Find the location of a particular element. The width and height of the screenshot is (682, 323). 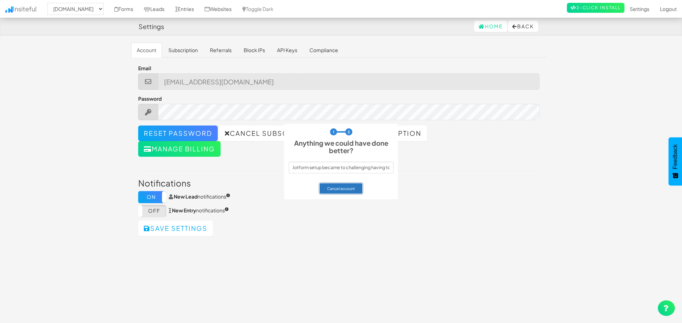

li: 1 is located at coordinates (333, 132).